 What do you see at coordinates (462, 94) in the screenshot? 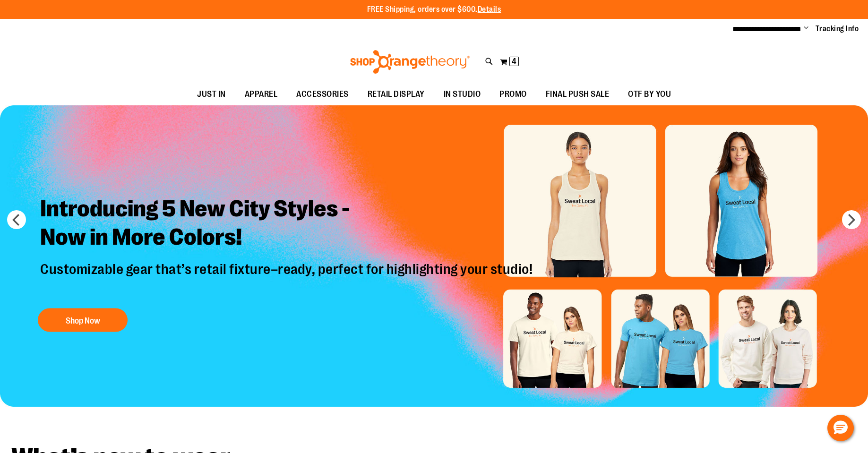
I see `span: IN STUDIO` at bounding box center [462, 94].